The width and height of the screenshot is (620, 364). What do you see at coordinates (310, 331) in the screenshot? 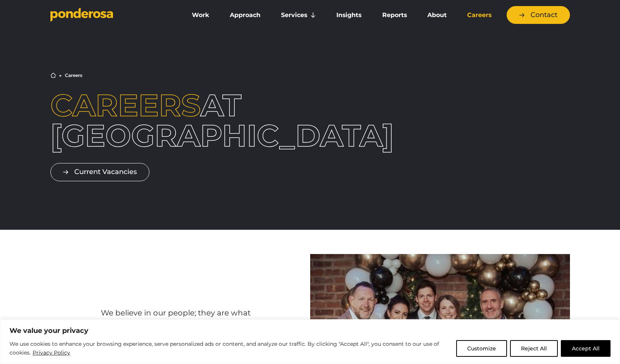
I see `p: We value your privacy` at bounding box center [310, 331].